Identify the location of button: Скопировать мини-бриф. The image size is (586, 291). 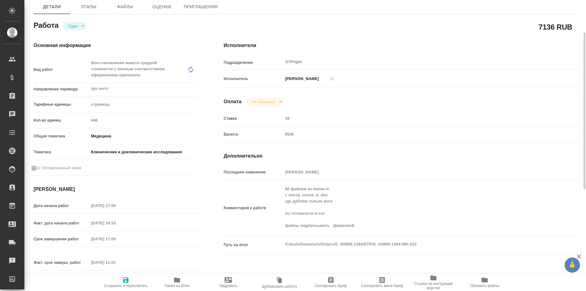
(382, 282).